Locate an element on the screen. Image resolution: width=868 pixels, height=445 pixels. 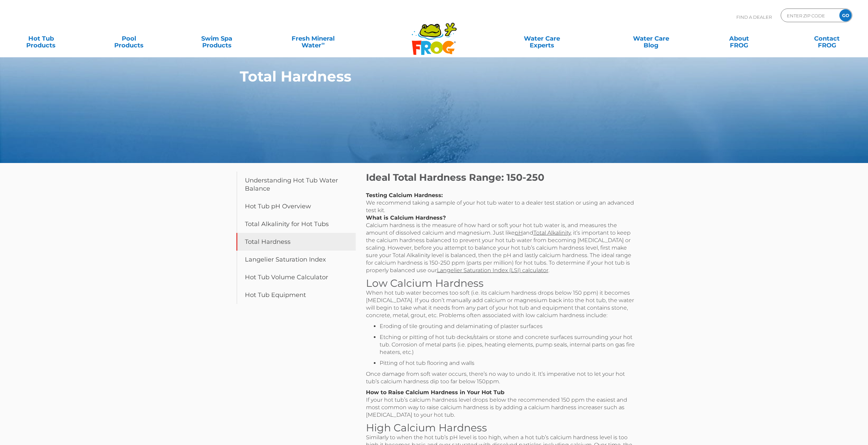
a: ContactFROG is located at coordinates (827, 39).